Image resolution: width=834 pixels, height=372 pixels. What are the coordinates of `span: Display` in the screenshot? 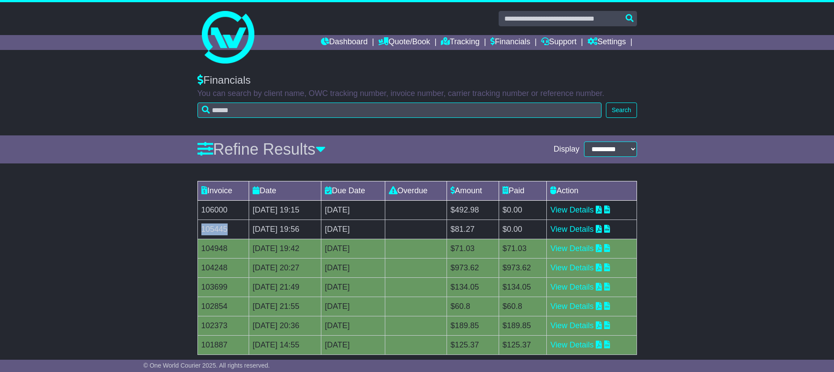 It's located at (566, 149).